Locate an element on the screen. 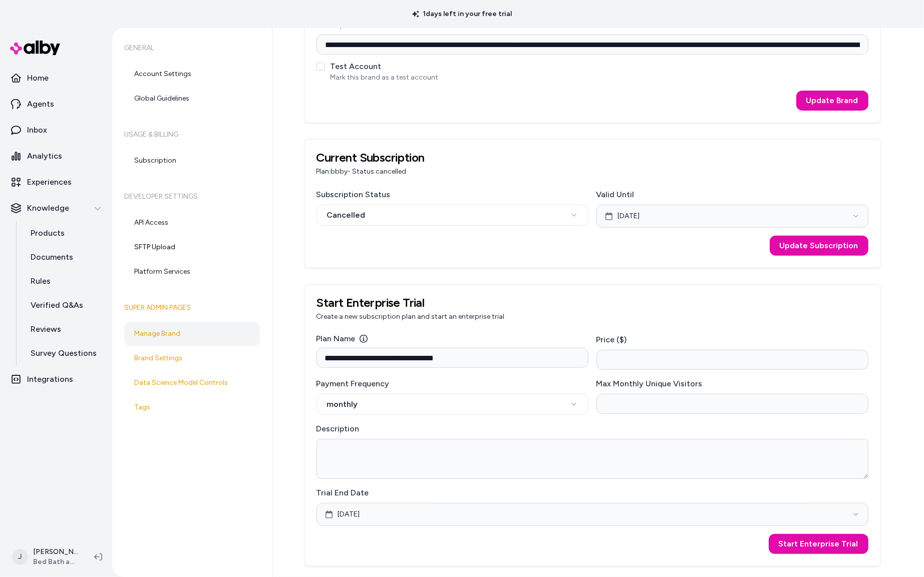 Image resolution: width=924 pixels, height=577 pixels. a: Manage Brand is located at coordinates (192, 334).